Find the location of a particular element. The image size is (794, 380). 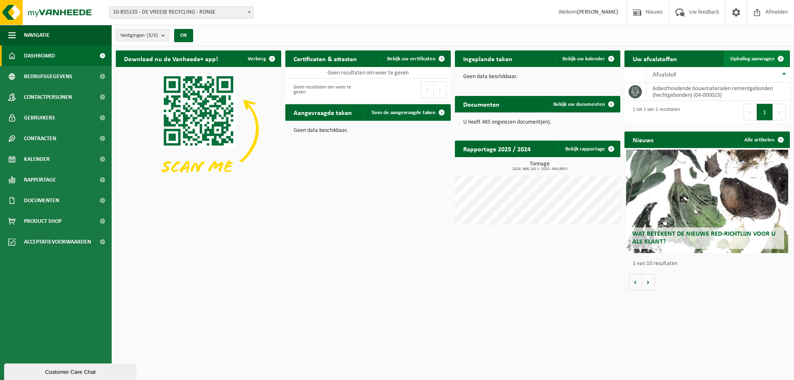

span: Bekijk uw documenten is located at coordinates (579, 104).